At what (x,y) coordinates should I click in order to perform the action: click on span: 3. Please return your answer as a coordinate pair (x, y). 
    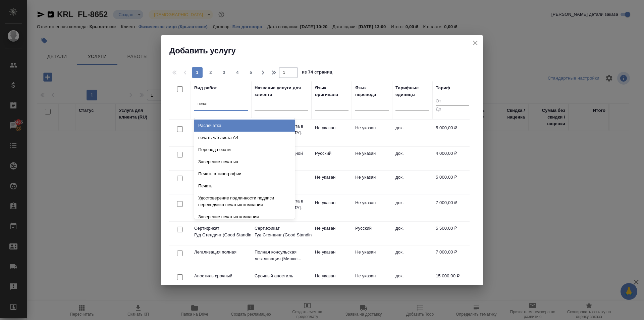
    Looking at the image, I should click on (224, 72).